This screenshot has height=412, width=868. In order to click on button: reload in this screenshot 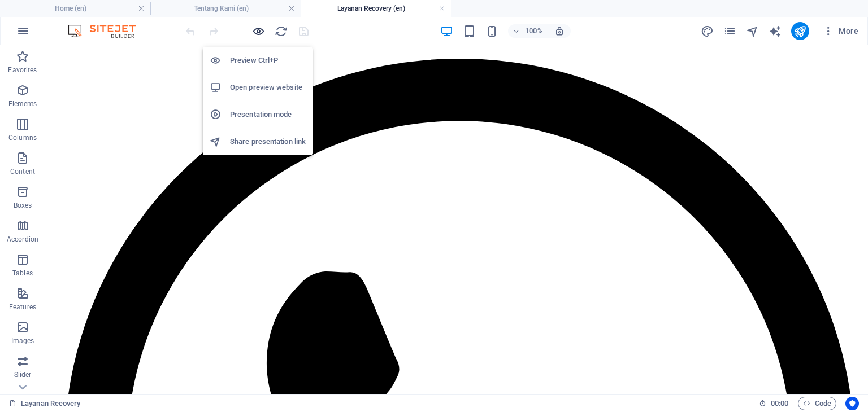, I will do `click(280, 31)`.